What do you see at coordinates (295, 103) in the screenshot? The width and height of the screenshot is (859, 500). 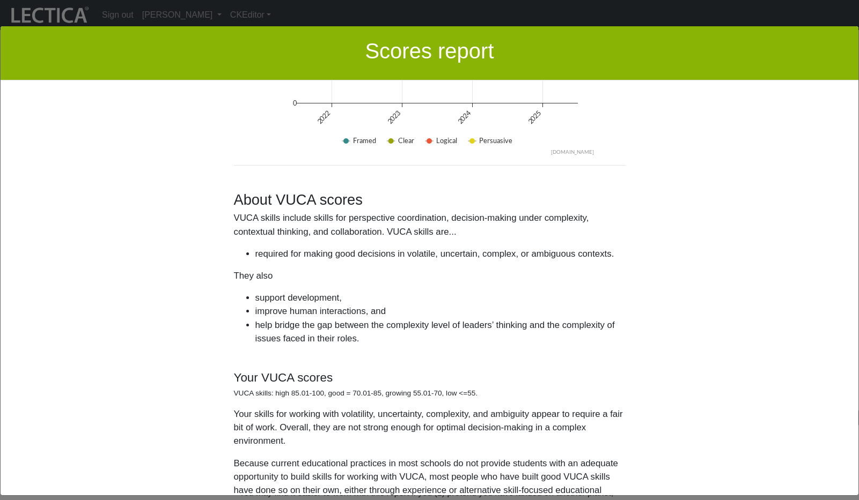 I see `text: 0` at bounding box center [295, 103].